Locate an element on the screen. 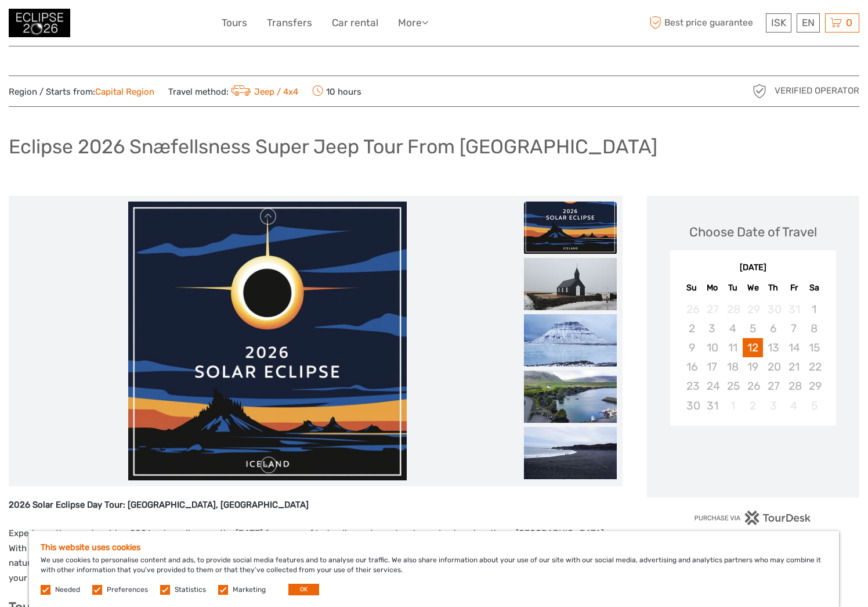 This screenshot has height=607, width=868. div: Not available Monday, July 27th, 2026 is located at coordinates (712, 309).